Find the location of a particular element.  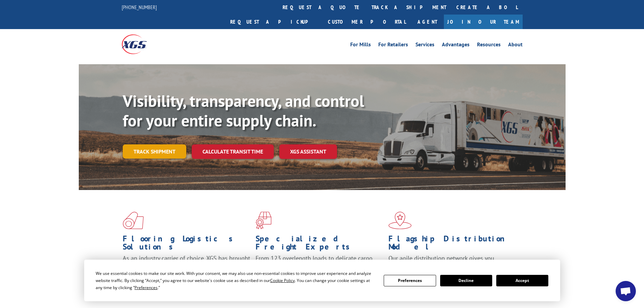

a: Services is located at coordinates (425, 46).